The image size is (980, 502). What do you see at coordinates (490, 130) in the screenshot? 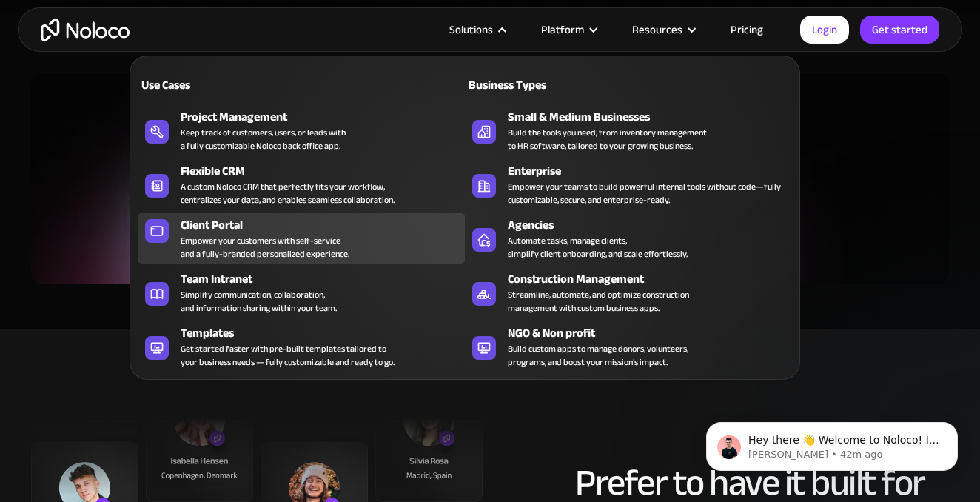
I see `h2: Ready to how you work with clients?` at bounding box center [490, 130].